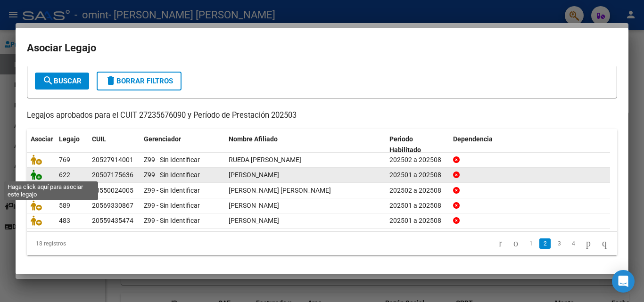 The image size is (644, 302). What do you see at coordinates (183, 144) in the screenshot?
I see `datatable-header-cell: Gerenciador` at bounding box center [183, 144].